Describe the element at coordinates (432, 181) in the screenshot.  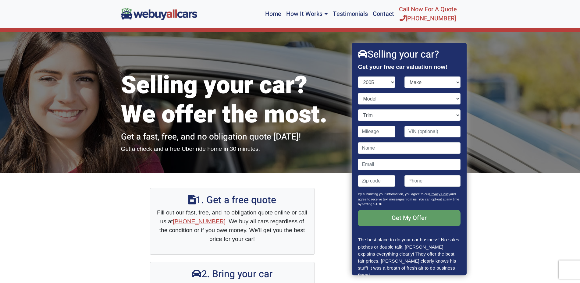
I see `input: Phone` at that location.